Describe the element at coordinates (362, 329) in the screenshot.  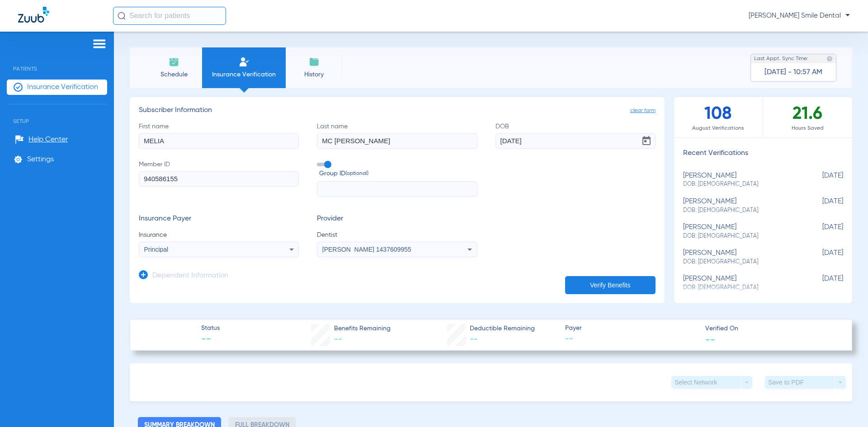
I see `span: Benefits Remaining` at that location.